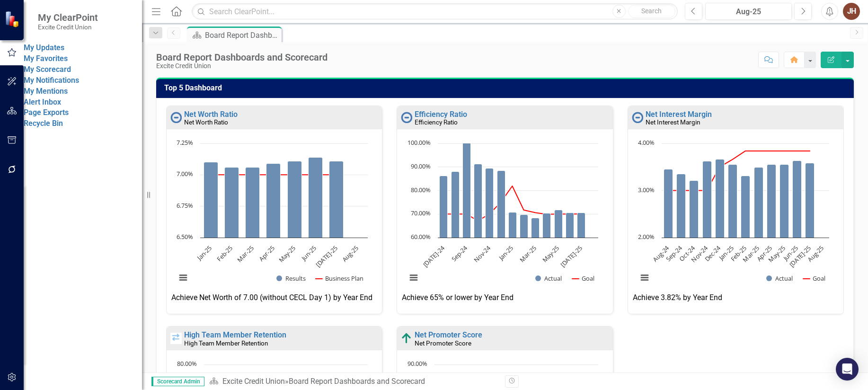 This screenshot has width=868, height=390. What do you see at coordinates (748, 12) in the screenshot?
I see `div: Aug-25` at bounding box center [748, 12].